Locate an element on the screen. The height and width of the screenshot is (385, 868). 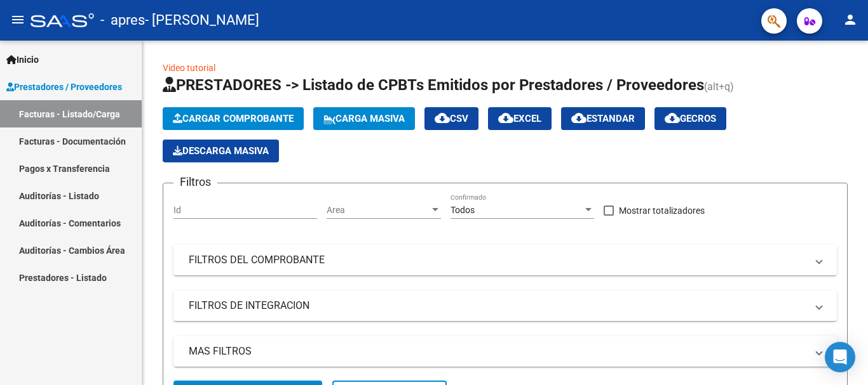
span: Estandar is located at coordinates (603, 119).